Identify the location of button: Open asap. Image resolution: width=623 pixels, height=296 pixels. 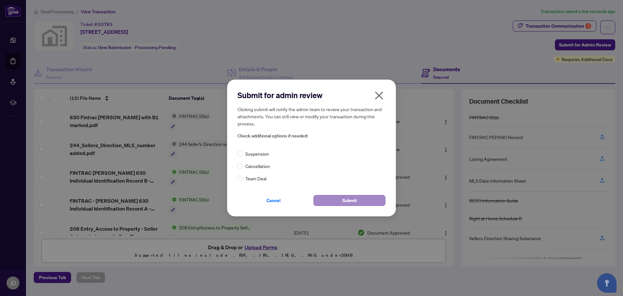
(607, 283).